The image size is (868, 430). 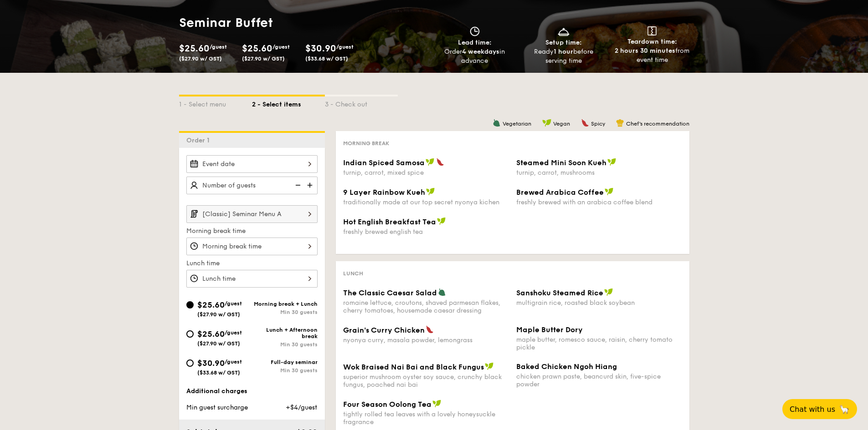 What do you see at coordinates (252, 391) in the screenshot?
I see `div: Additional charges` at bounding box center [252, 391].